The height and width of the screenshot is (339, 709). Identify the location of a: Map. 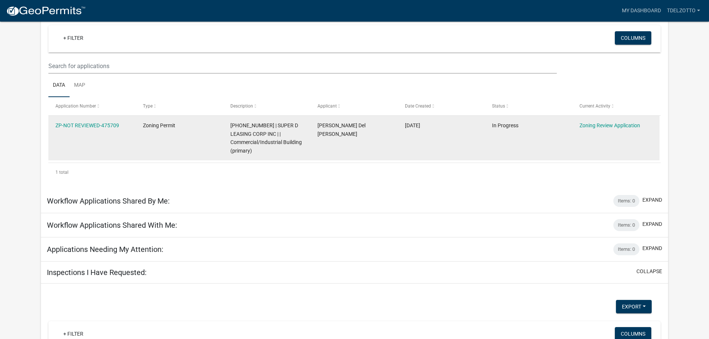
(80, 86).